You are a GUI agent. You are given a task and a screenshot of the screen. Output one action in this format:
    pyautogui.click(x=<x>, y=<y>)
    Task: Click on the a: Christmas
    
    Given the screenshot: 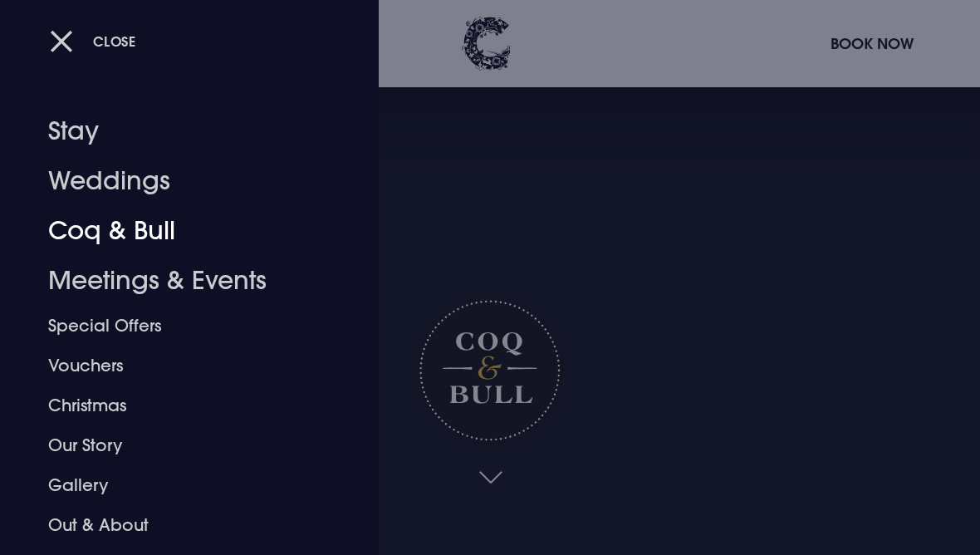 What is the action you would take?
    pyautogui.click(x=178, y=406)
    